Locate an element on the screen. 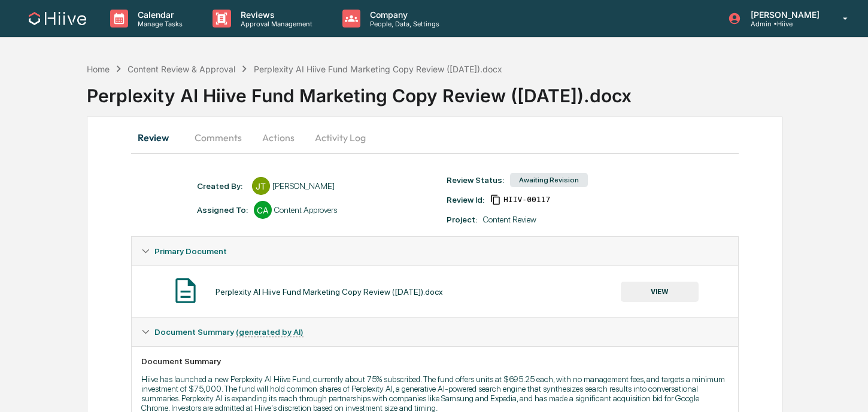 This screenshot has width=868, height=412. p: Company is located at coordinates (403, 14).